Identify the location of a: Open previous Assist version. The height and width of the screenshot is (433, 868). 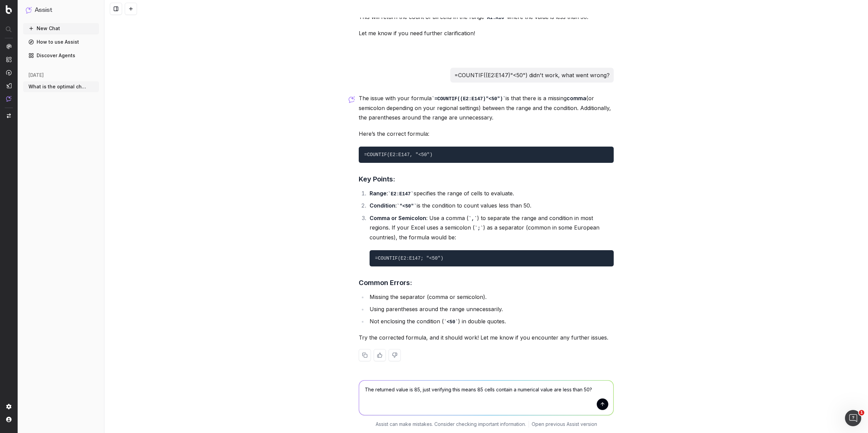
(564, 425).